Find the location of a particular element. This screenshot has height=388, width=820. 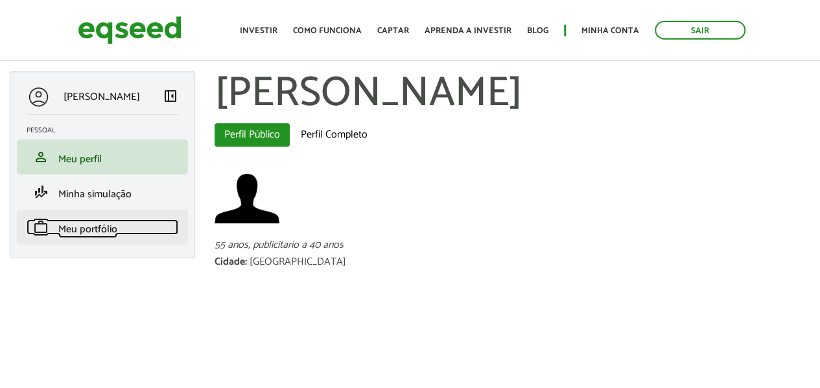

h2: Pessoal is located at coordinates (107, 130).